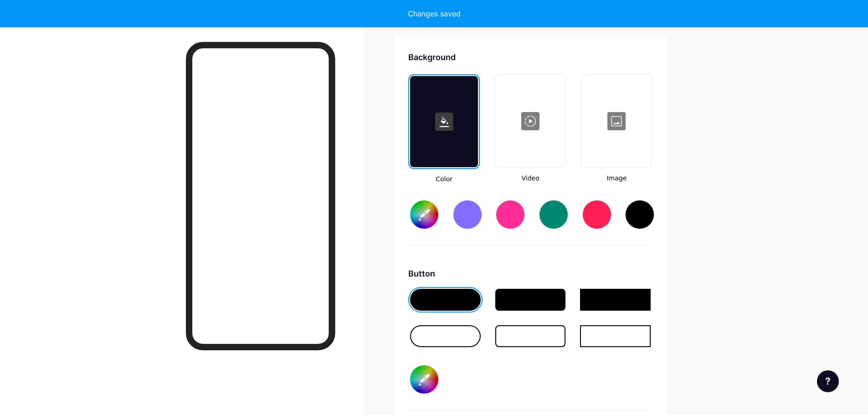 The height and width of the screenshot is (415, 868). What do you see at coordinates (444, 179) in the screenshot?
I see `span: Color` at bounding box center [444, 179].